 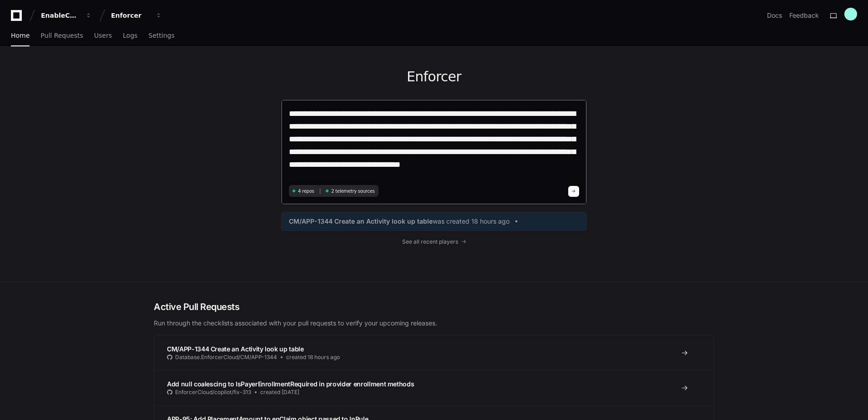 I want to click on span: Database.EnforcerCloud/CM/APP-1344, so click(x=226, y=357).